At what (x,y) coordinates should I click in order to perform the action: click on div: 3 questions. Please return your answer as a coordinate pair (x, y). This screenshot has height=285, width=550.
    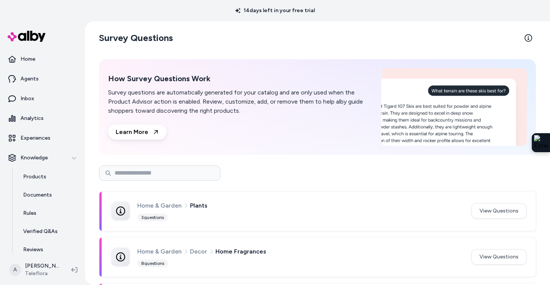
    Looking at the image, I should click on (152, 217).